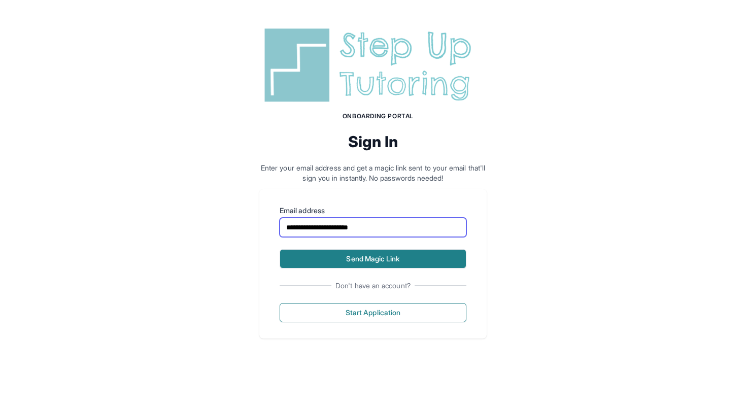  What do you see at coordinates (373, 142) in the screenshot?
I see `h2: Sign In` at bounding box center [373, 142].